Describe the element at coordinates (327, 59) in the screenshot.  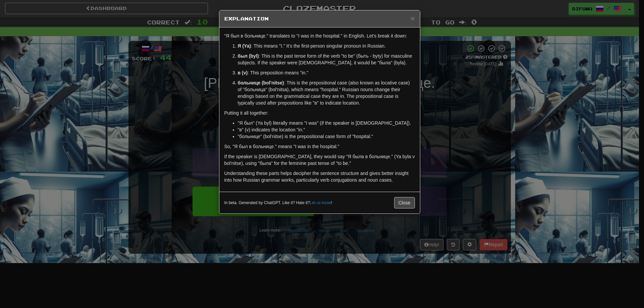
I see `p: : This is the past tense form of the verb "to be" (быть - byty) for masculine subjects. If the sp...` at that location.